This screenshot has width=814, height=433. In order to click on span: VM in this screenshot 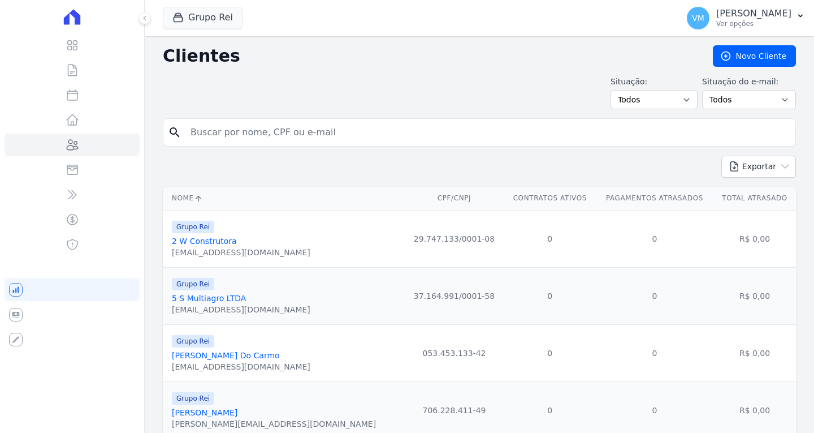, I will do `click(698, 18)`.